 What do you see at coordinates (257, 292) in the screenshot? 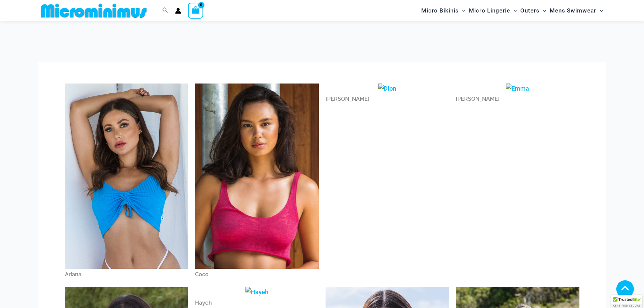
I see `img: Hayeh` at bounding box center [257, 292].